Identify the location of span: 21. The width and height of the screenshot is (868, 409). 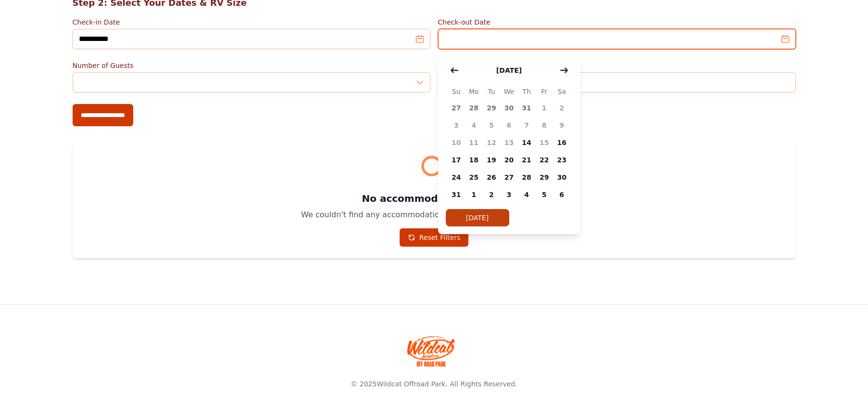
(527, 160).